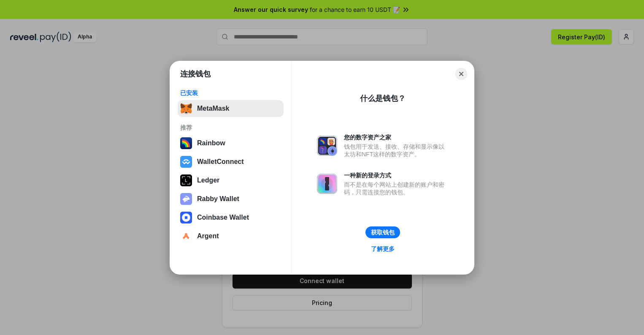 The height and width of the screenshot is (335, 644). What do you see at coordinates (220, 162) in the screenshot?
I see `div: WalletConnect` at bounding box center [220, 162].